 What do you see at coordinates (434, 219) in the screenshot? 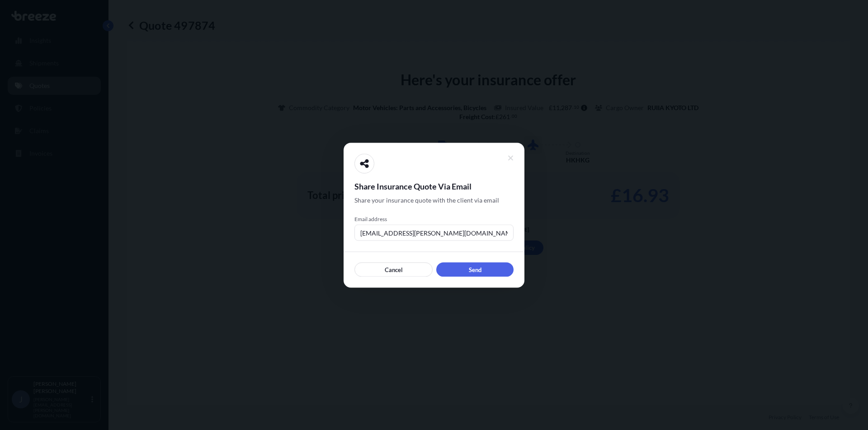
I see `span: Email address` at bounding box center [434, 219].